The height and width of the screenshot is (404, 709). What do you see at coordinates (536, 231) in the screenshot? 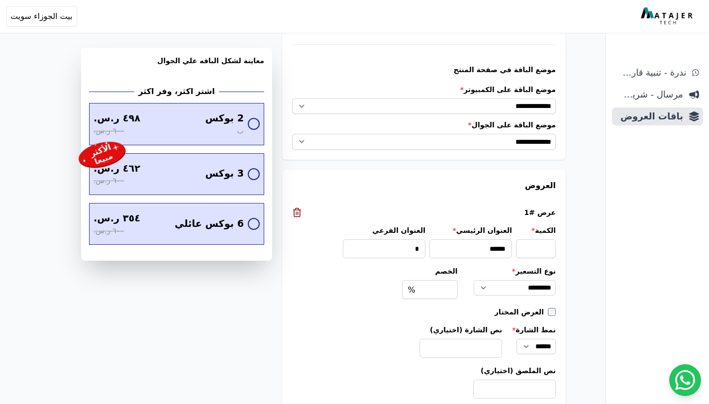
I see `label: الكمية` at bounding box center [536, 231].